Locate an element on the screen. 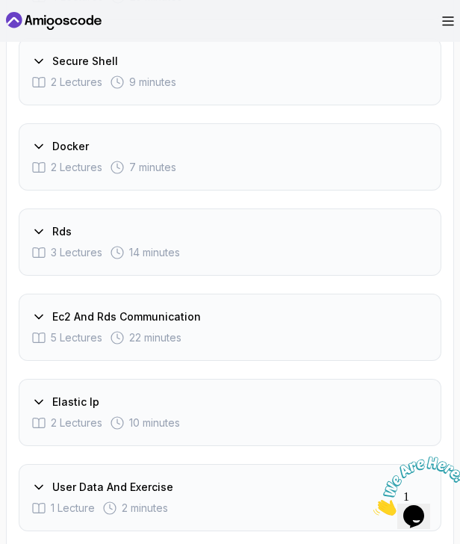 Image resolution: width=460 pixels, height=544 pixels. h3: Secure Shell is located at coordinates (85, 61).